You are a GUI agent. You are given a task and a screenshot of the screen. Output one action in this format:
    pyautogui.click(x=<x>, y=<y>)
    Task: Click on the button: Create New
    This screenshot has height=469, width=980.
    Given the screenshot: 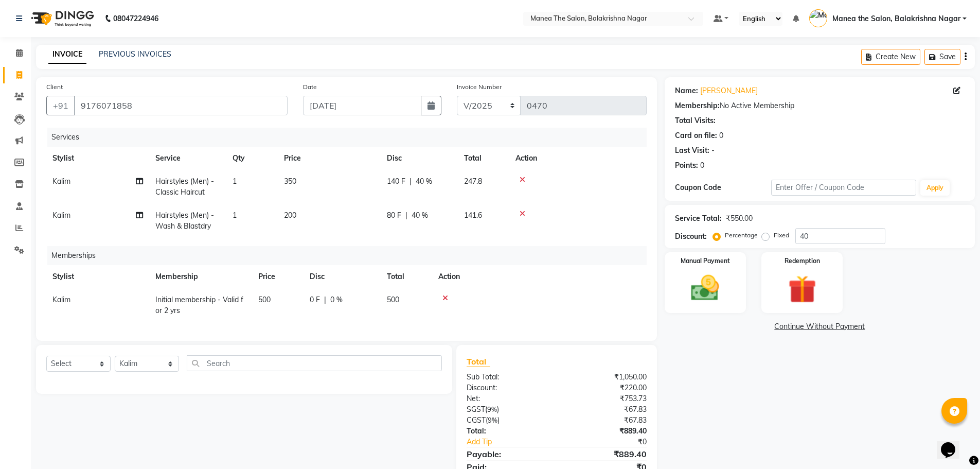 What is the action you would take?
    pyautogui.click(x=891, y=57)
    